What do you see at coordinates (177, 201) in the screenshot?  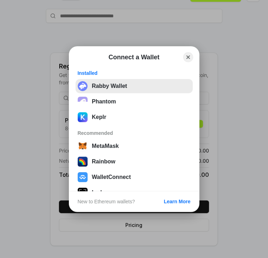 I see `div: Learn More` at bounding box center [177, 201].